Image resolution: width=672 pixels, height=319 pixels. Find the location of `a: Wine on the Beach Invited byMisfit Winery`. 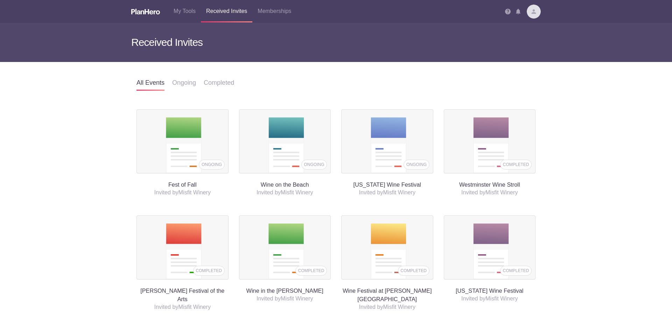

a: Wine on the Beach Invited byMisfit Winery is located at coordinates (285, 152).